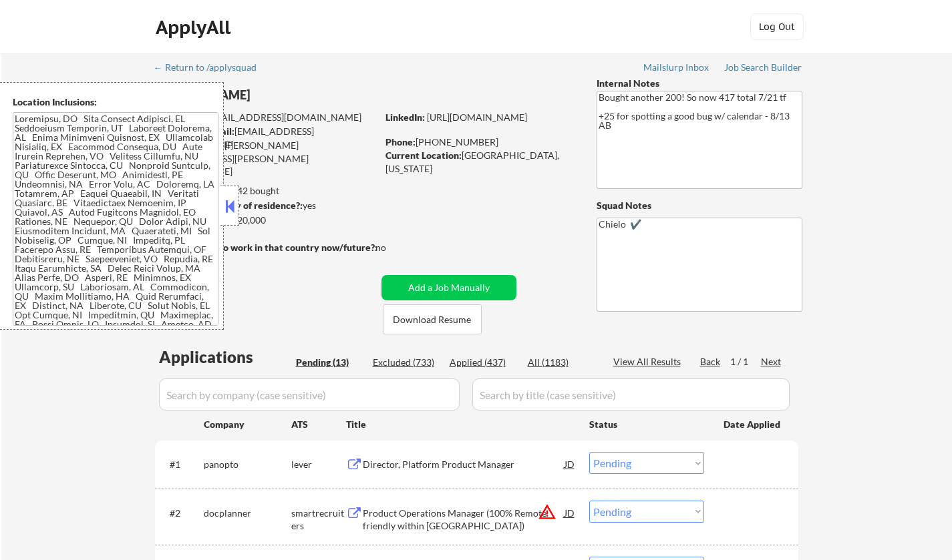  I want to click on a: Mailslurp Inbox, so click(677, 69).